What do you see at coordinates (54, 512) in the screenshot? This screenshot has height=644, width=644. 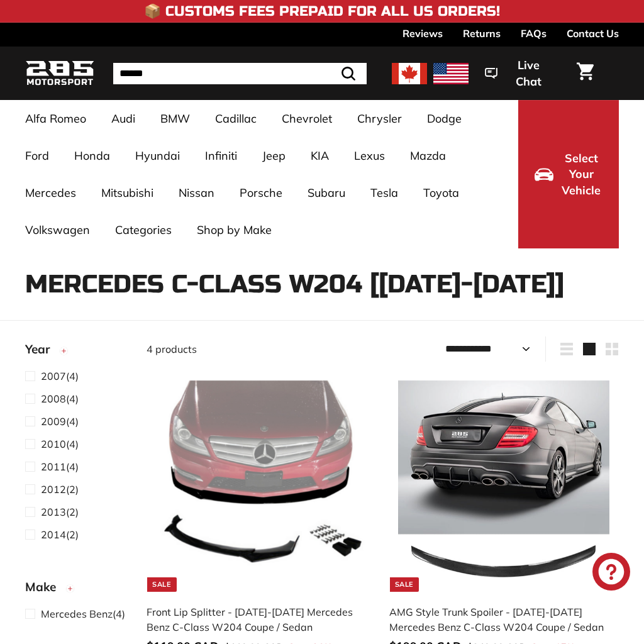 I see `span: 2013` at bounding box center [54, 512].